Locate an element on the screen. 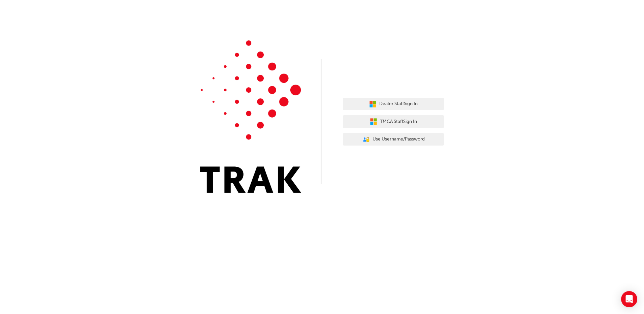 Image resolution: width=644 pixels, height=314 pixels. span: TMCA Staff Sign In is located at coordinates (399, 122).